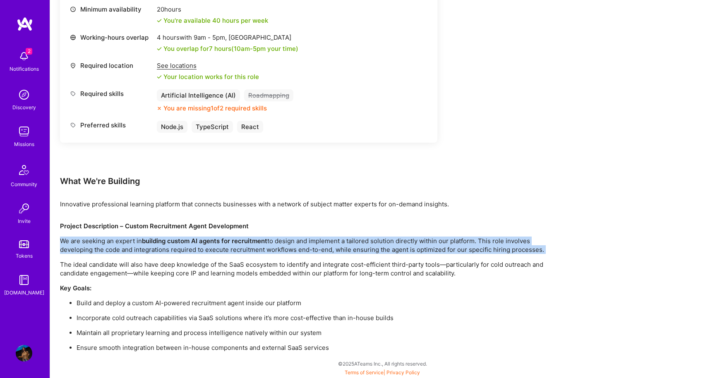 The image size is (715, 378). Describe the element at coordinates (268, 95) in the screenshot. I see `div: Roadmapping` at that location.